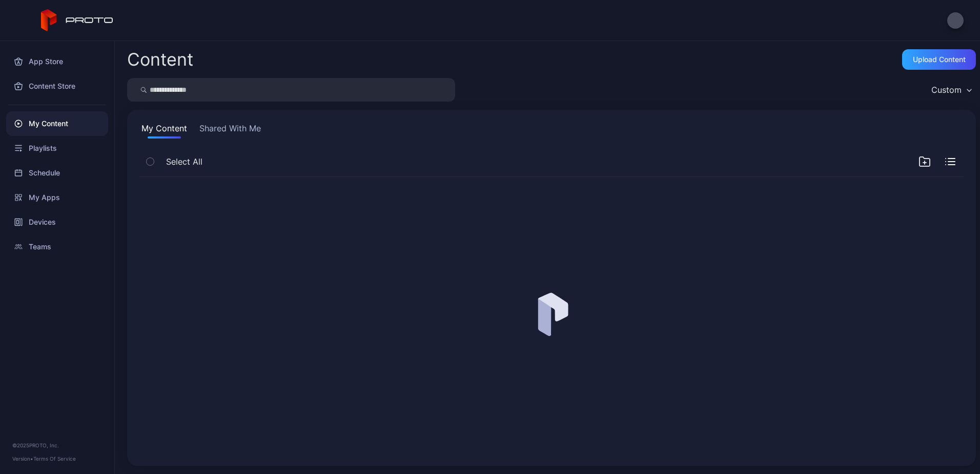 This screenshot has width=980, height=474. What do you see at coordinates (57, 198) in the screenshot?
I see `div: My Apps` at bounding box center [57, 198].